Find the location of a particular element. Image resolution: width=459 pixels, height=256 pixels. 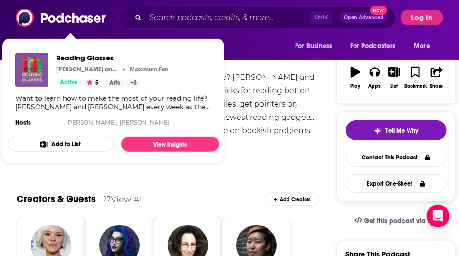

a: Maximum FunMaximum Fun is located at coordinates (148, 69).